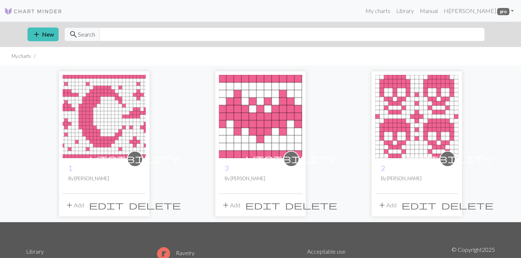 The height and width of the screenshot is (258, 521). Describe the element at coordinates (378, 11) in the screenshot. I see `a: My charts` at that location.